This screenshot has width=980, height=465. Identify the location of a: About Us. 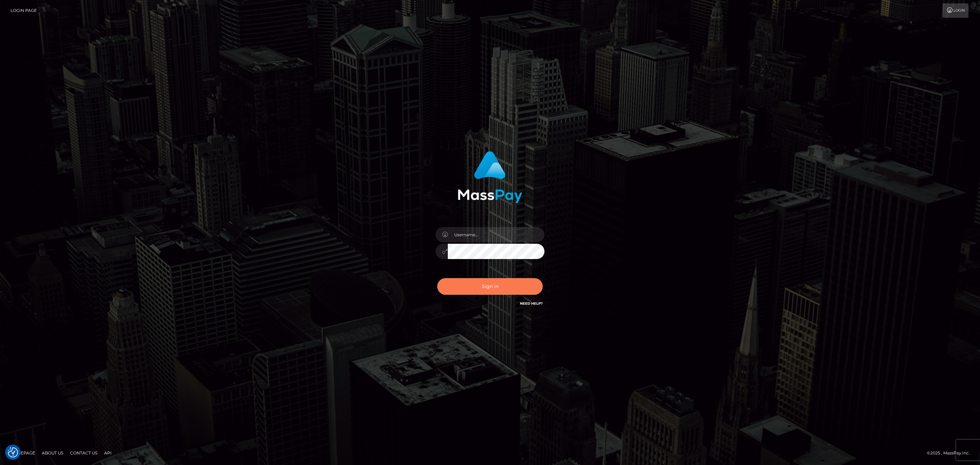
(52, 453).